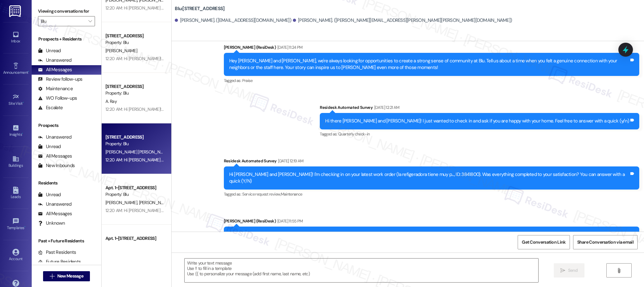 This screenshot has width=644, height=287. I want to click on span: Quarterly check-in, so click(354, 134).